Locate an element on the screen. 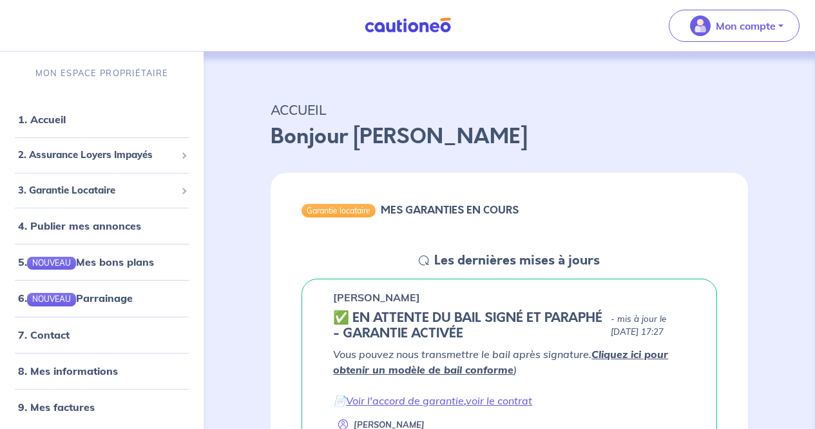 The height and width of the screenshot is (429, 815). img: Cautioneo is located at coordinates (408, 25).